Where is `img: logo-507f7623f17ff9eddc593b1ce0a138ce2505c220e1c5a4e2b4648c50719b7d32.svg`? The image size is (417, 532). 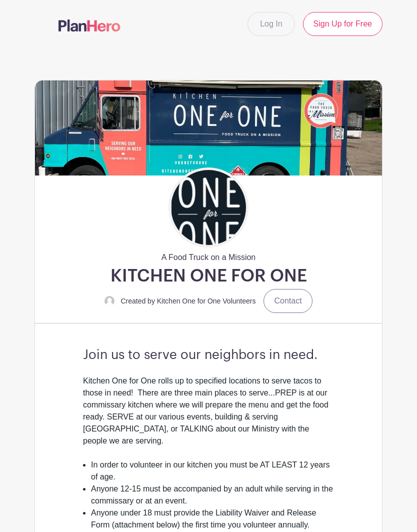
img: logo-507f7623f17ff9eddc593b1ce0a138ce2505c220e1c5a4e2b4648c50719b7d32.svg is located at coordinates (90, 26).